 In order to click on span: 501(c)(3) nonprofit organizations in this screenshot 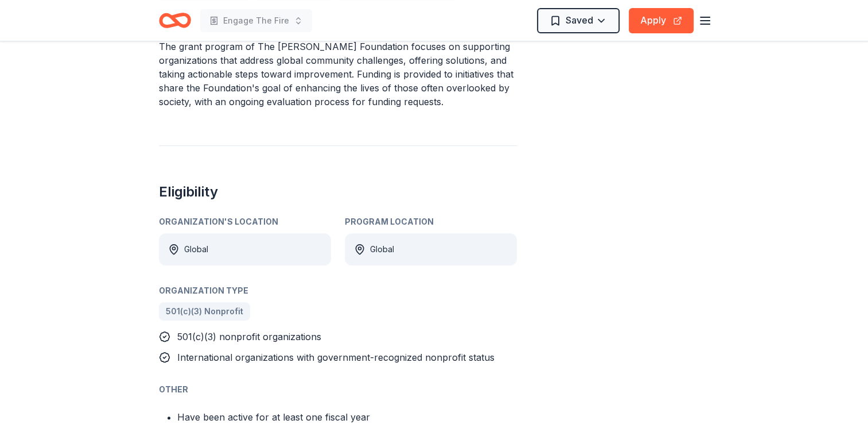, I will do `click(249, 336)`.